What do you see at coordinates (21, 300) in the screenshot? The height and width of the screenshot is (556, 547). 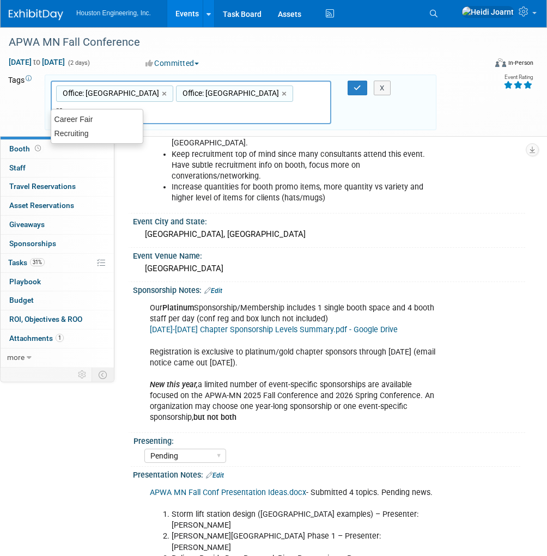 I see `span: Budget` at bounding box center [21, 300].